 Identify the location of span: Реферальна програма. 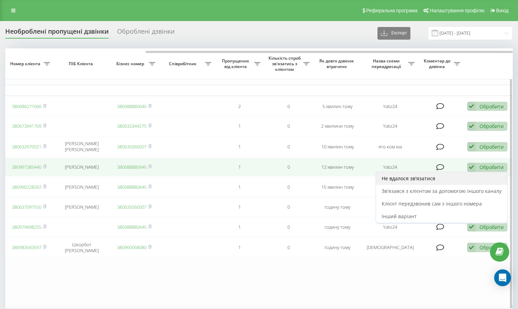
(392, 11).